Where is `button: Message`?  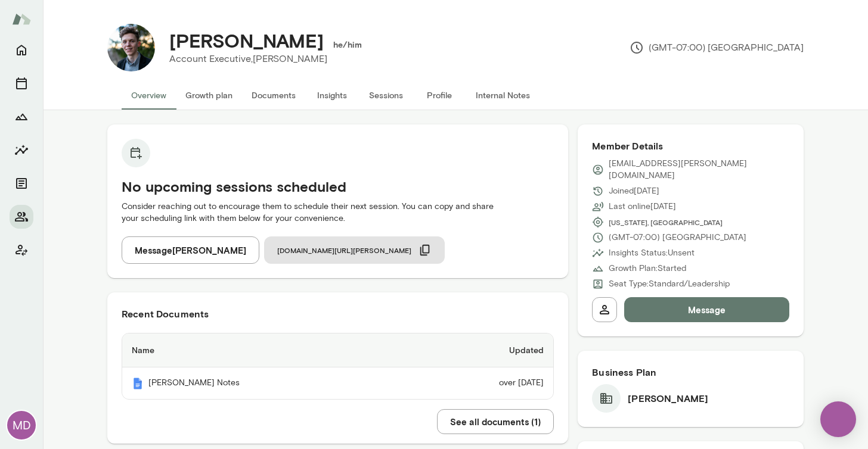
button: Message is located at coordinates (706, 310).